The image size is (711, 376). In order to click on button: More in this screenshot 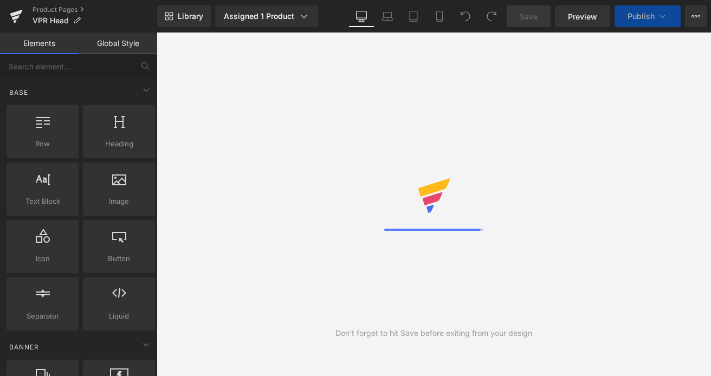, I will do `click(696, 16)`.